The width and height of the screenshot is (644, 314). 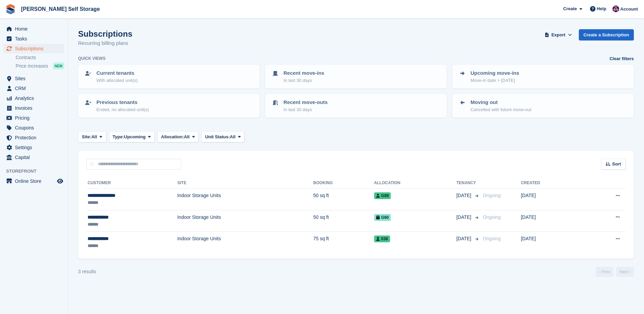 What do you see at coordinates (40, 66) in the screenshot?
I see `a: Price increases NEW` at bounding box center [40, 66].